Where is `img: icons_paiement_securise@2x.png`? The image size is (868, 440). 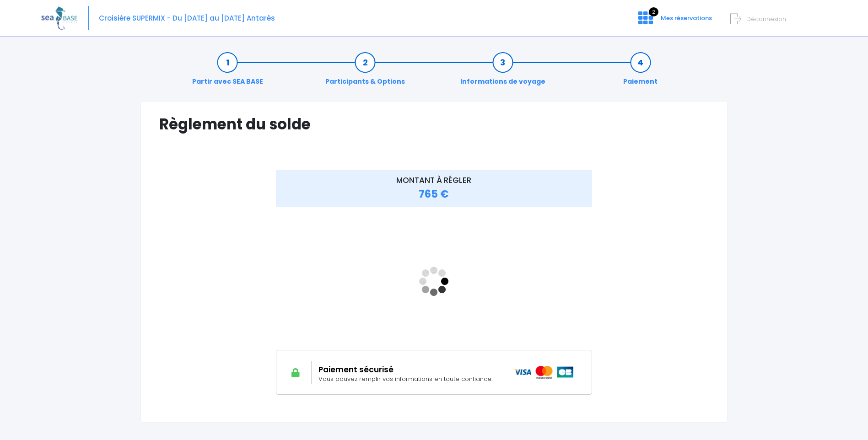
img: icons_paiement_securise@2x.png is located at coordinates (544, 373).